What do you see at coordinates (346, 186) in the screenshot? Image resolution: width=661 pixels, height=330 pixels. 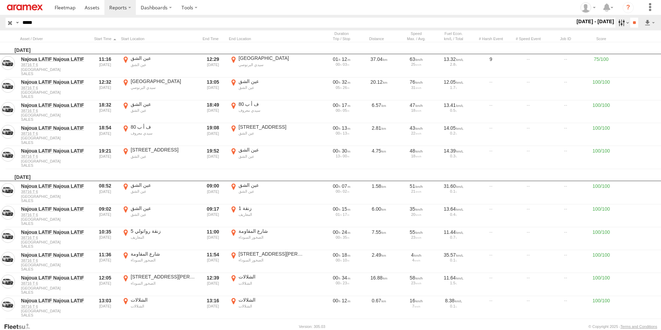 I see `span: 07` at bounding box center [346, 186].